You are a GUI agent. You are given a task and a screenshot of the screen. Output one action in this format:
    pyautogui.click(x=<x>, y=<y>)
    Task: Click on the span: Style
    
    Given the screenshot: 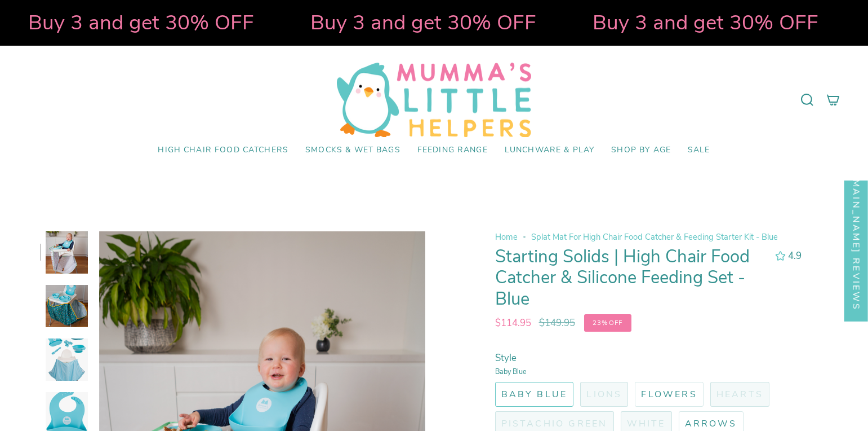 What is the action you would take?
    pyautogui.click(x=506, y=357)
    